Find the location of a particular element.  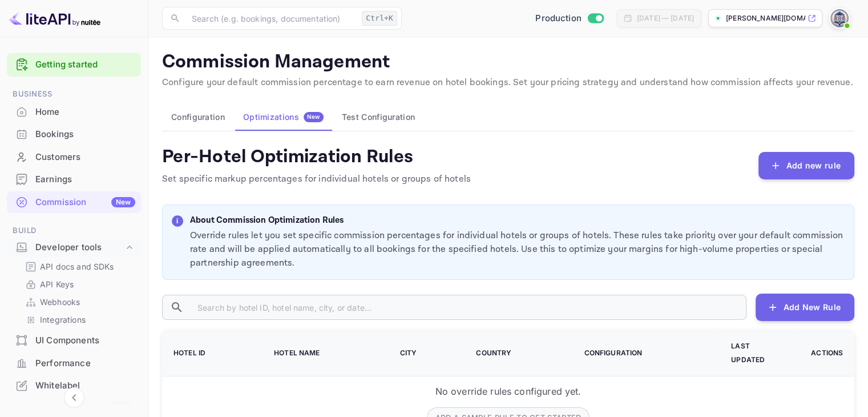

div: Optimizations is located at coordinates (283, 117).